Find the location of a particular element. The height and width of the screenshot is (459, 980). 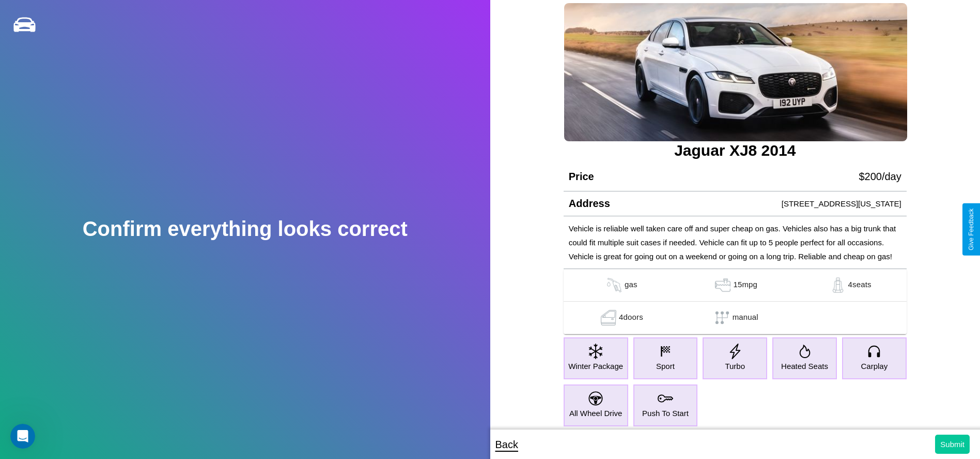

h2: Confirm everything looks correct is located at coordinates (245, 228).